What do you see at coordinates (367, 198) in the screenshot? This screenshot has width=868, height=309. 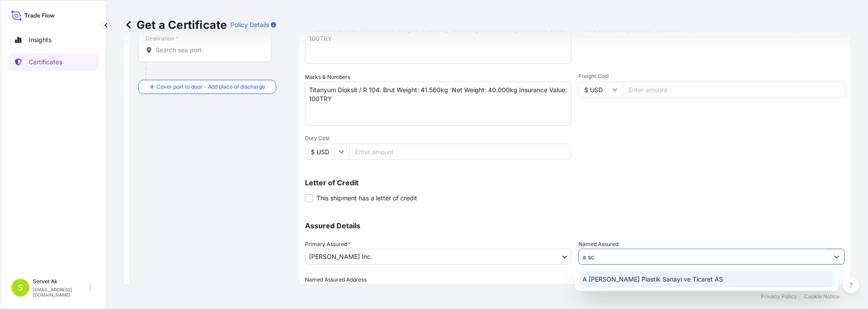 I see `span: This shipment has a letter of credit` at bounding box center [367, 198].